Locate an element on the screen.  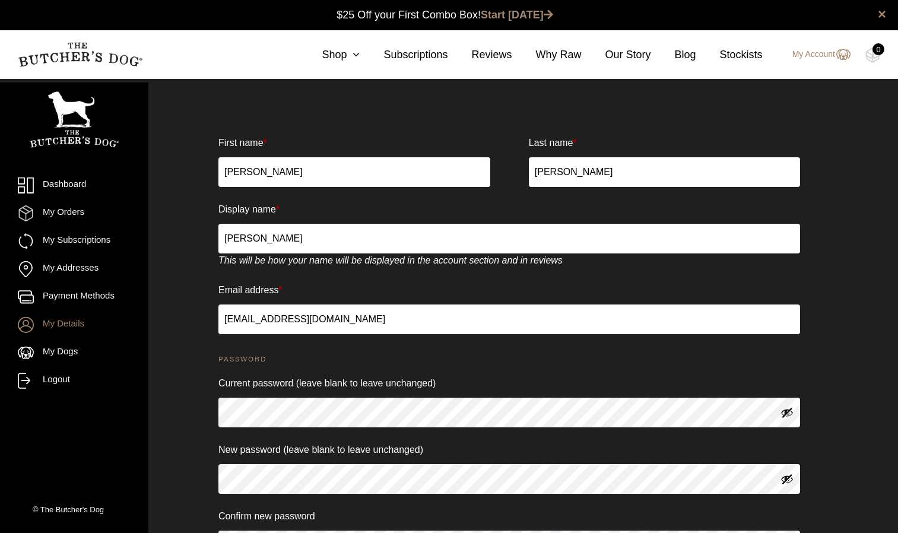
img: TBD_Cart-Empty.png is located at coordinates (872, 55).